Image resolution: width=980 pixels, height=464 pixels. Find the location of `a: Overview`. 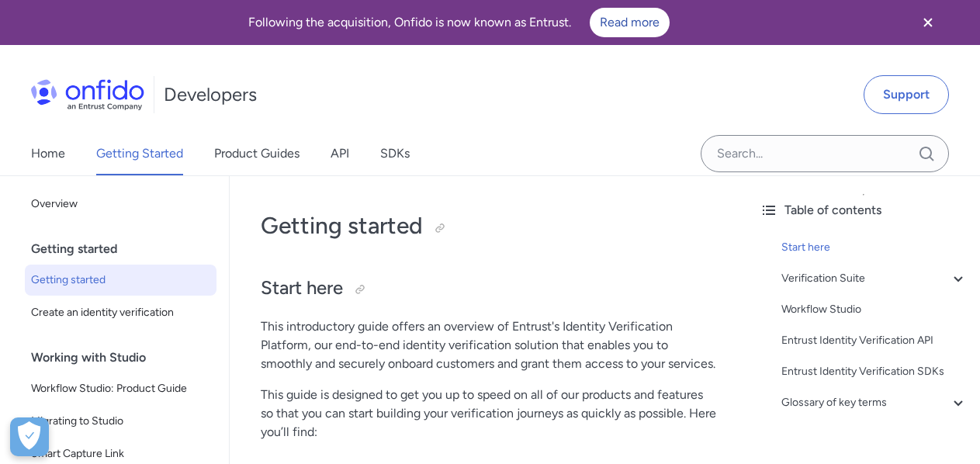

a: Overview is located at coordinates (120, 204).